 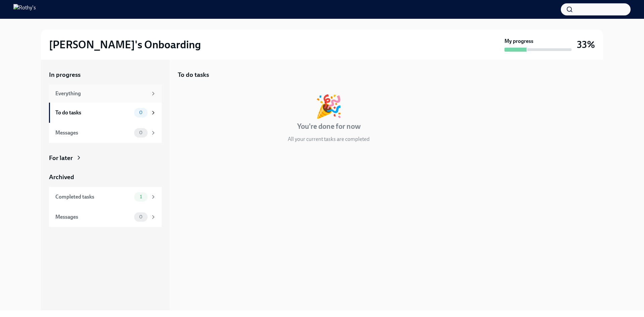 I want to click on a: Archived, so click(x=105, y=177).